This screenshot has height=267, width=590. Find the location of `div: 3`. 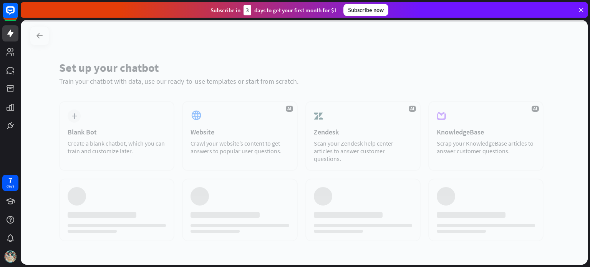

div: 3 is located at coordinates (247, 10).